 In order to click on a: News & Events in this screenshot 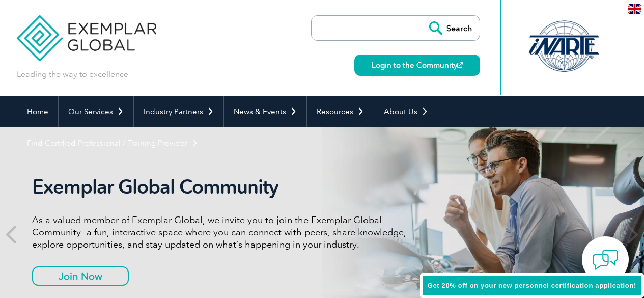, I will do `click(266, 111)`.